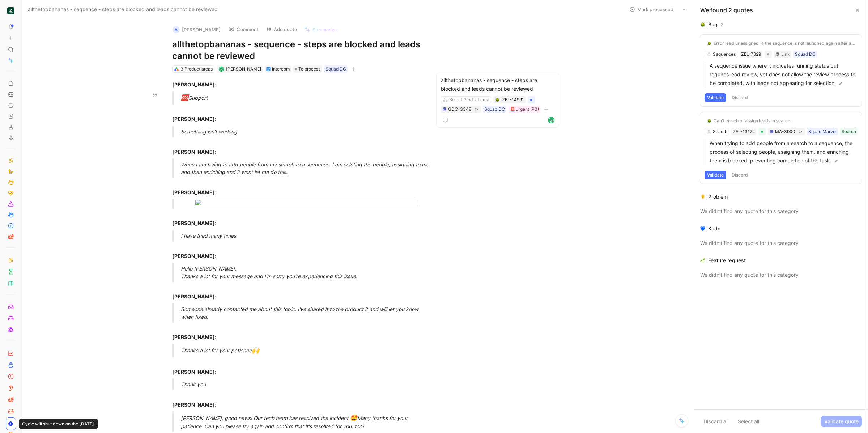 Image resolution: width=868 pixels, height=433 pixels. I want to click on div: Thanks a lot for your patience, so click(306, 350).